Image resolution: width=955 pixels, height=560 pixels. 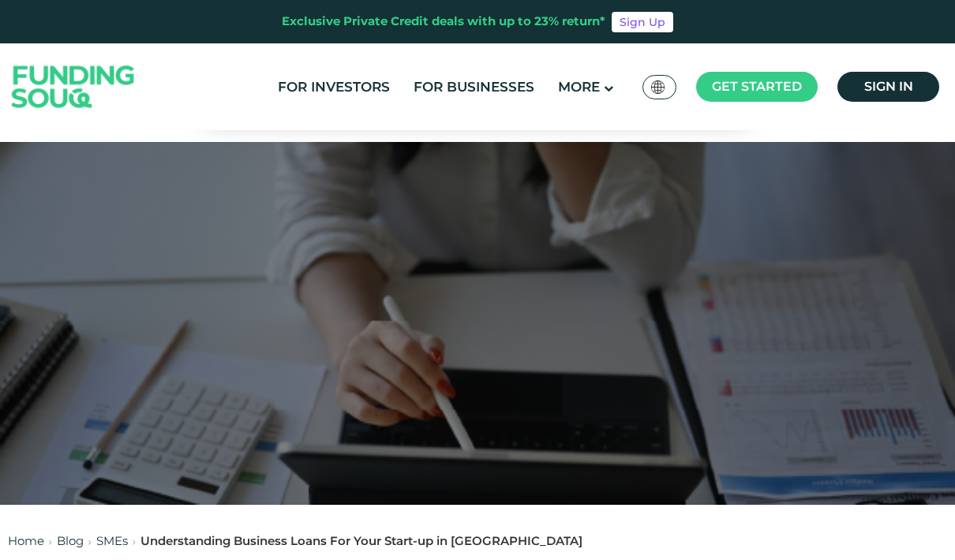 What do you see at coordinates (334, 87) in the screenshot?
I see `a: For Investors` at bounding box center [334, 87].